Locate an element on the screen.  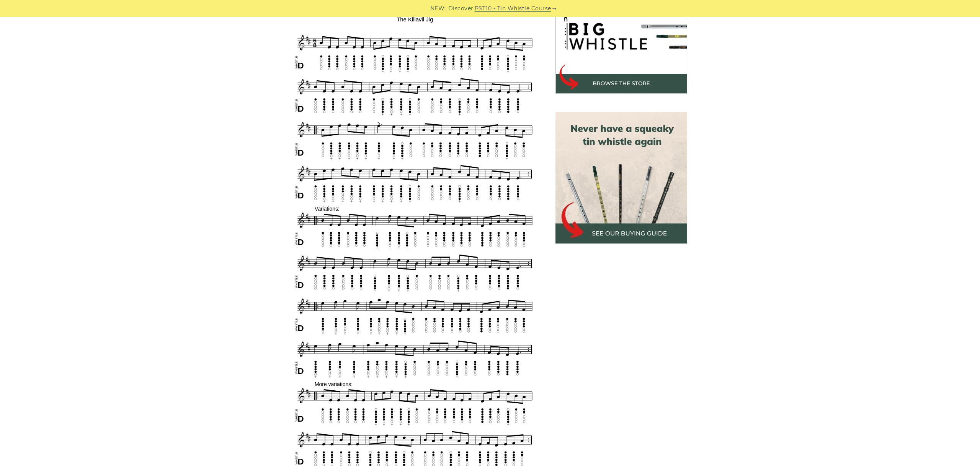
span: NEW: is located at coordinates (438, 8).